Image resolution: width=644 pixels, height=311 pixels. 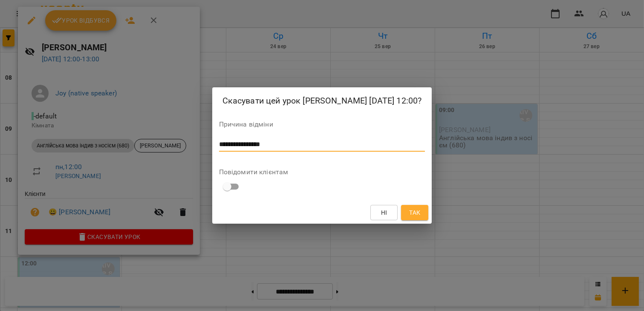 I want to click on button: Так, so click(x=415, y=213).